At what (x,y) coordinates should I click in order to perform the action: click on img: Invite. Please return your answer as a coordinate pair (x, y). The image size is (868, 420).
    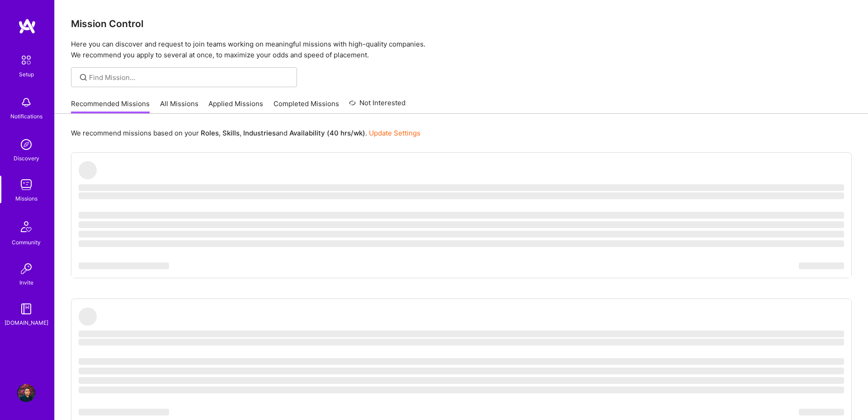
    Looking at the image, I should click on (26, 269).